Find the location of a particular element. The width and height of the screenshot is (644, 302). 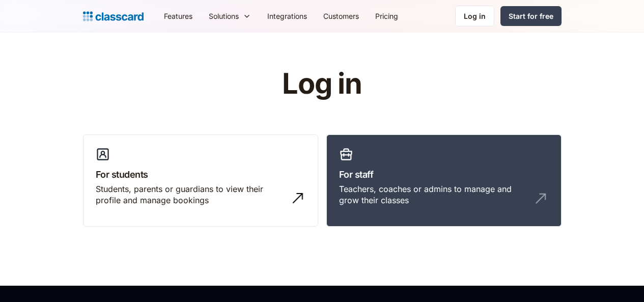

div: Teachers, coaches or admins to manage and grow their classes is located at coordinates (434, 194).